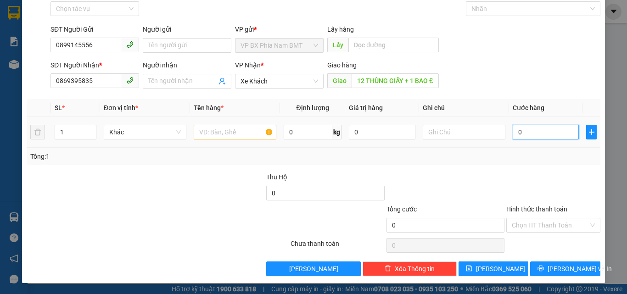 The height and width of the screenshot is (294, 627). Describe the element at coordinates (382, 132) in the screenshot. I see `input: 0` at that location.